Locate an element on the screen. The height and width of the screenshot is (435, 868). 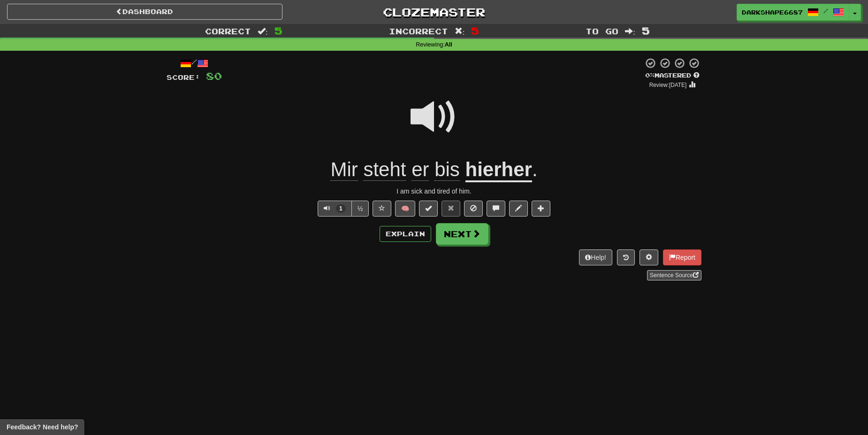
button: Discuss sentence (alt+u) is located at coordinates (496, 209).